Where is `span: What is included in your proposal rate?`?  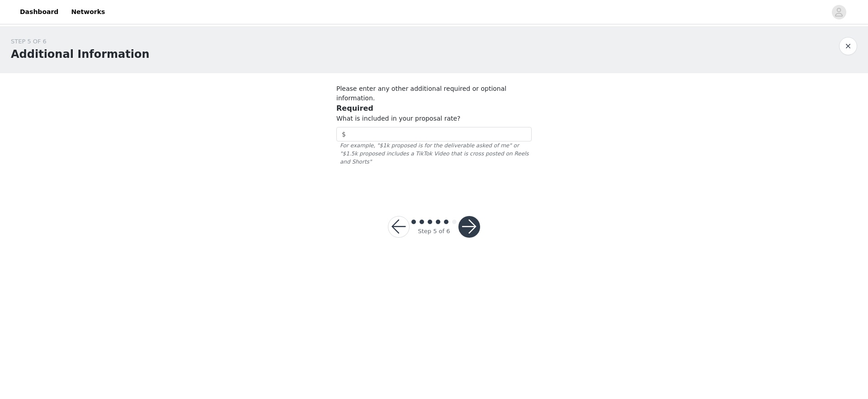
span: What is included in your proposal rate? is located at coordinates (399, 118).